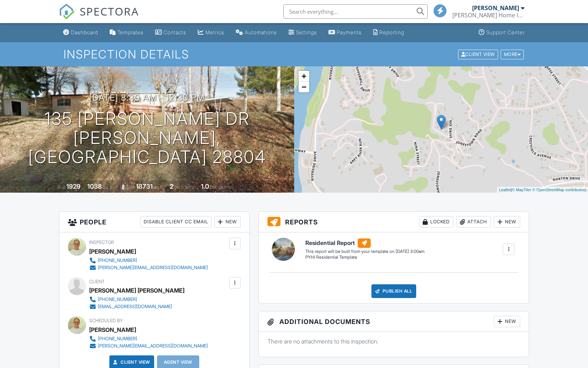 The image size is (588, 368). What do you see at coordinates (389, 33) in the screenshot?
I see `a: Reporting` at bounding box center [389, 33].